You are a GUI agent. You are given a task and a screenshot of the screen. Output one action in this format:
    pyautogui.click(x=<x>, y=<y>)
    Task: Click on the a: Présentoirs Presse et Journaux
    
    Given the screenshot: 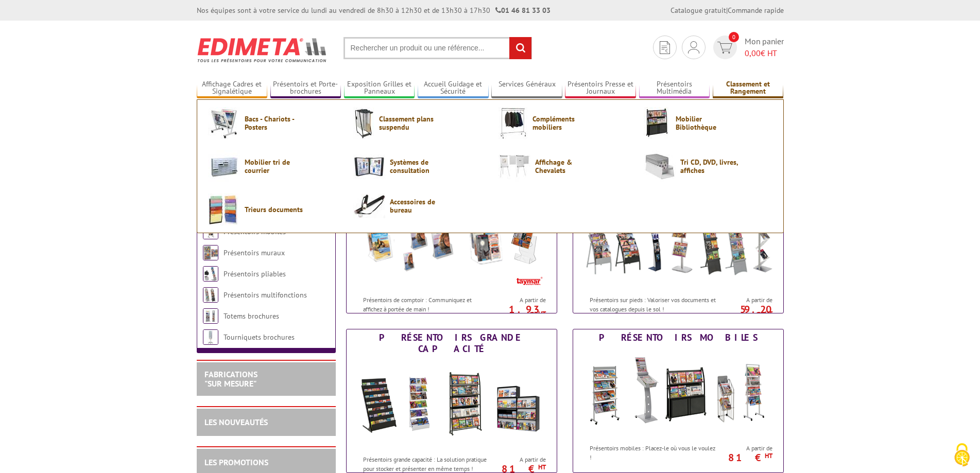 What is the action you would take?
    pyautogui.click(x=600, y=88)
    